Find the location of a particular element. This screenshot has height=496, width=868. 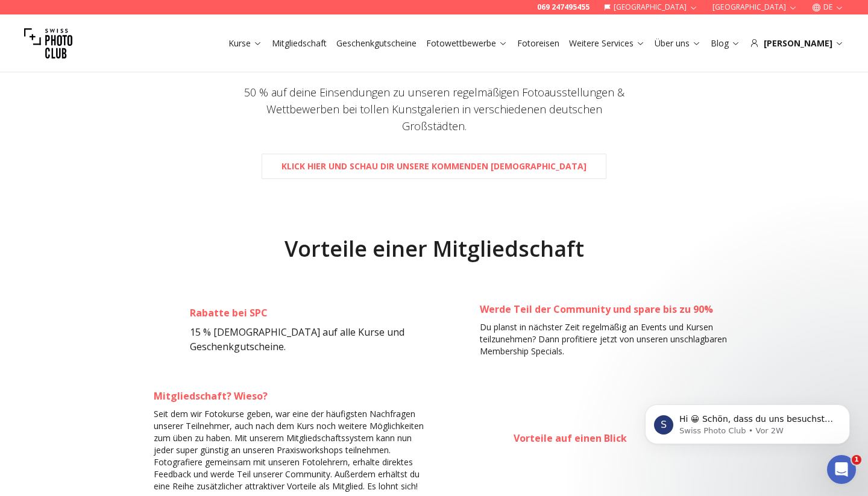

a: Fotowettbewerbe is located at coordinates (466, 44).